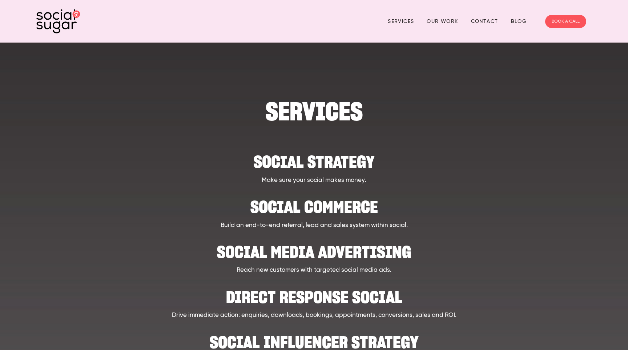 The image size is (628, 350). Describe the element at coordinates (314, 256) in the screenshot. I see `a: Social Media Advertising Reach new customers with targeted social media ads.` at that location.